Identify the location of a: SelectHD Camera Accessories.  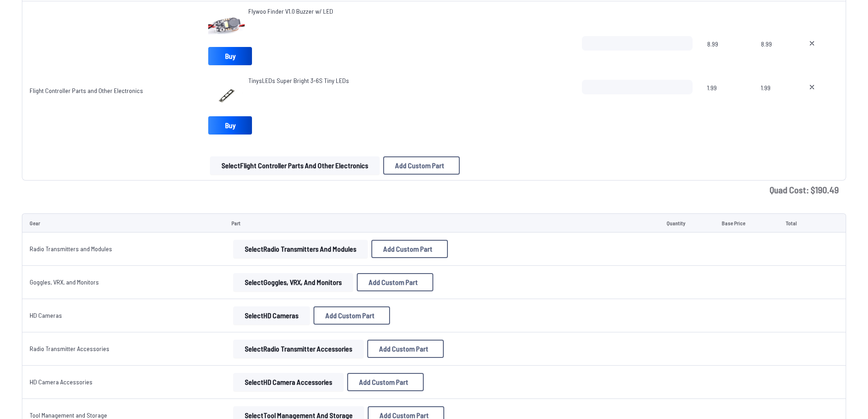
(288, 382).